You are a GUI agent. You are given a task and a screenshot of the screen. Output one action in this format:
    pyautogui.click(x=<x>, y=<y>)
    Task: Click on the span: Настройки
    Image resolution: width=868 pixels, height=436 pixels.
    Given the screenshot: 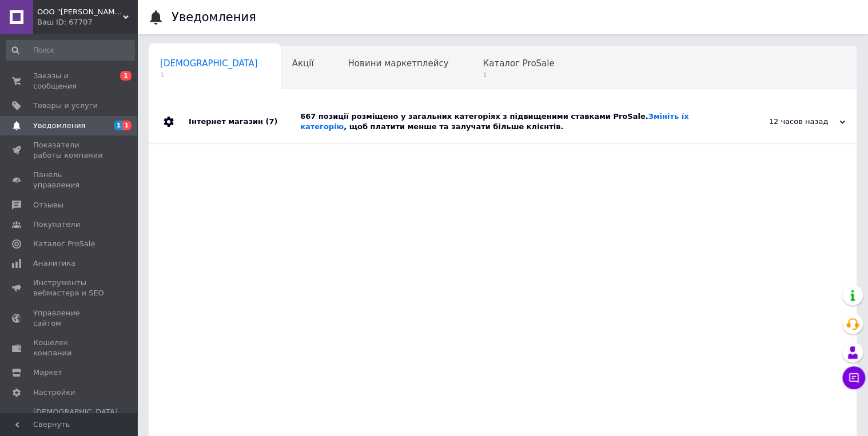 What is the action you would take?
    pyautogui.click(x=54, y=393)
    